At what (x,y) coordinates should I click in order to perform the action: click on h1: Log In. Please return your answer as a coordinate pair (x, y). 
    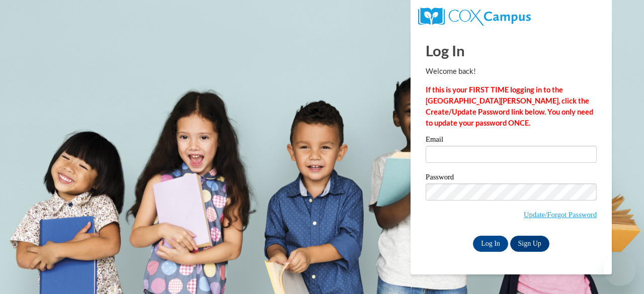
    Looking at the image, I should click on (510, 50).